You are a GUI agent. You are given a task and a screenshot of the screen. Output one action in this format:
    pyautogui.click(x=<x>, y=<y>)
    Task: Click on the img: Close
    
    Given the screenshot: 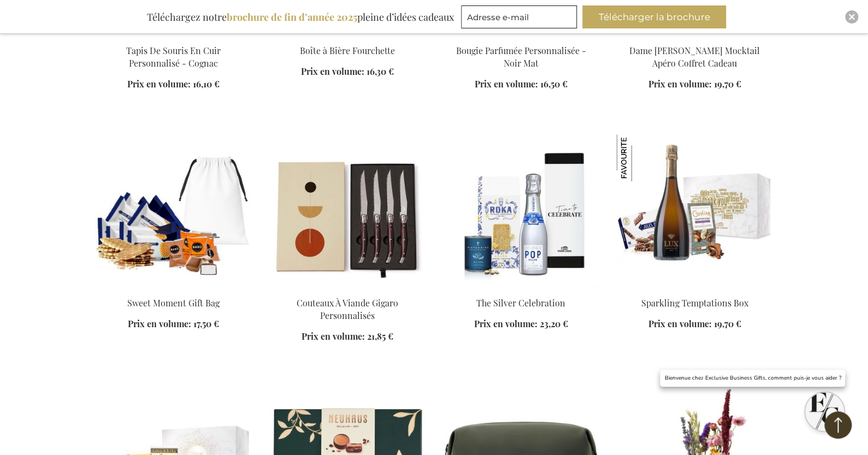 What is the action you would take?
    pyautogui.click(x=851, y=17)
    